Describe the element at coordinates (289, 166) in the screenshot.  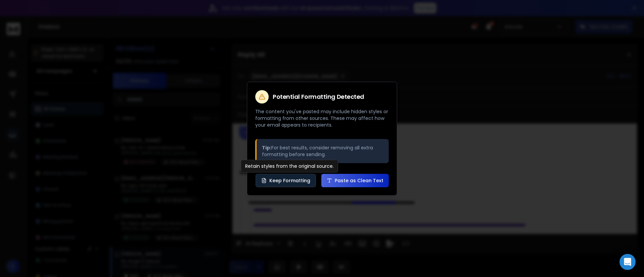
I see `div: Retain styles from the original source.` at that location.